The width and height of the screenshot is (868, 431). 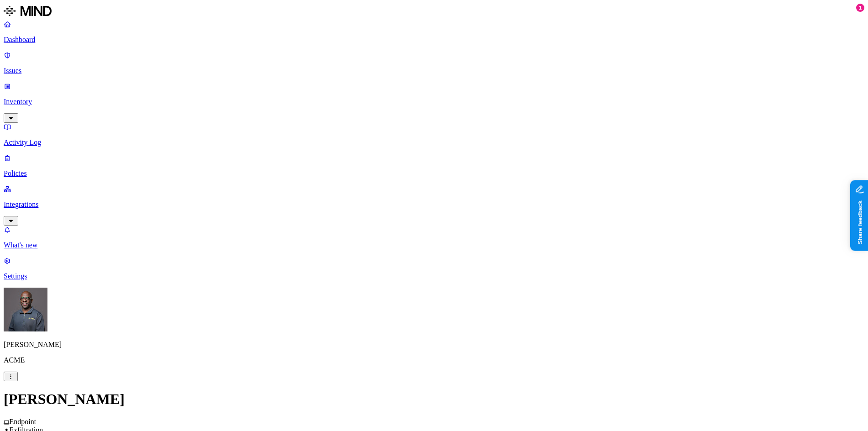 I want to click on a: Settings, so click(x=434, y=269).